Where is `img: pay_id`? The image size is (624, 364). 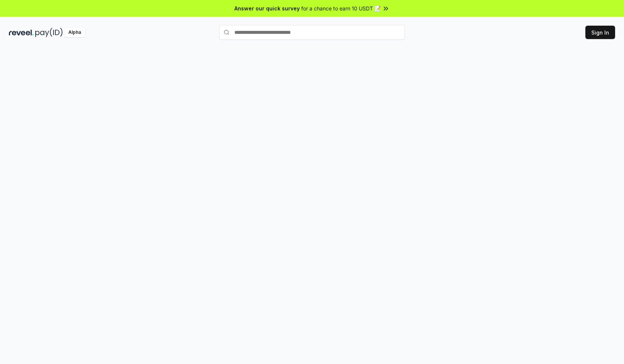
img: pay_id is located at coordinates (49, 32).